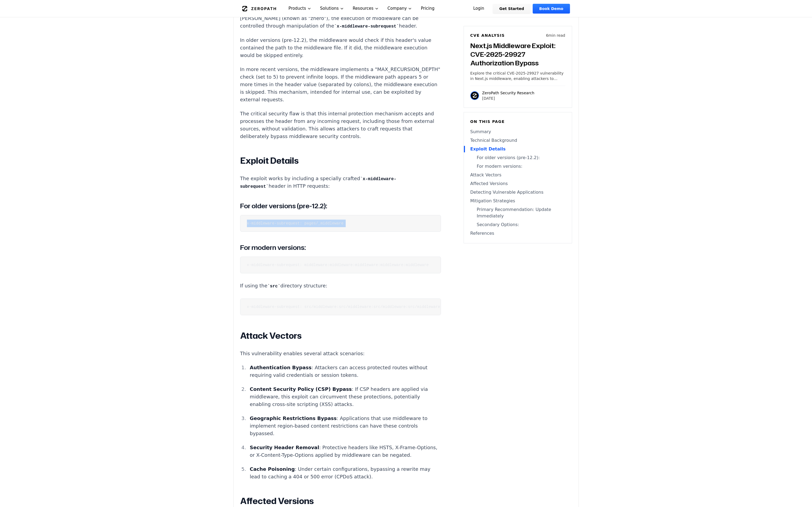 This screenshot has height=507, width=812. Describe the element at coordinates (361, 307) in the screenshot. I see `code: x-middleware-subrequest: src/middleware:src/middleware:src/middleware:src/middleware:src/middleware` at that location.